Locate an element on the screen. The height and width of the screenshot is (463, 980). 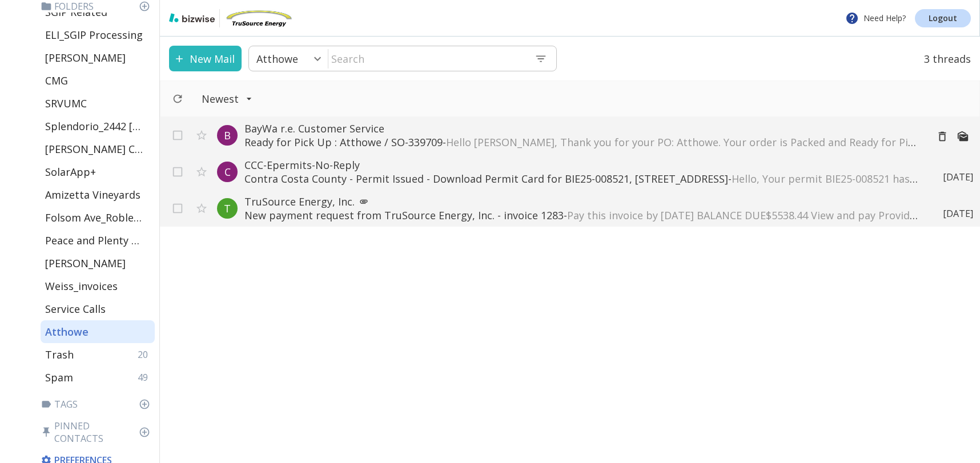
p: 49 is located at coordinates (145, 377).